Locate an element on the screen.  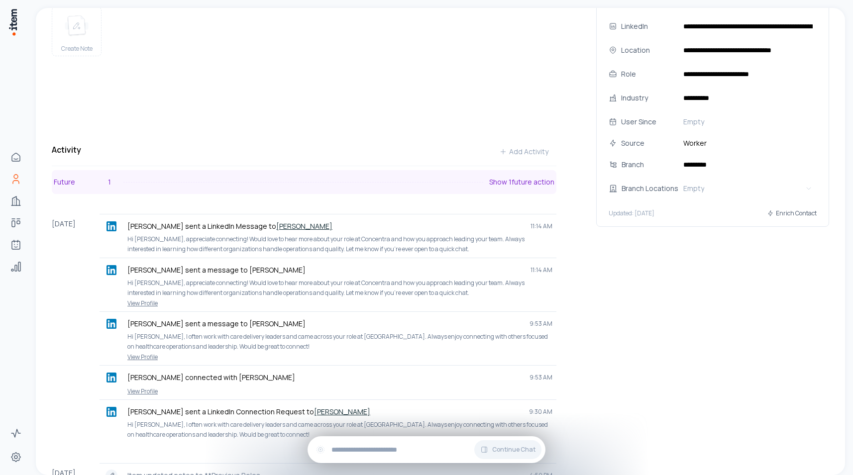
span: Continue Chat is located at coordinates (514, 450).